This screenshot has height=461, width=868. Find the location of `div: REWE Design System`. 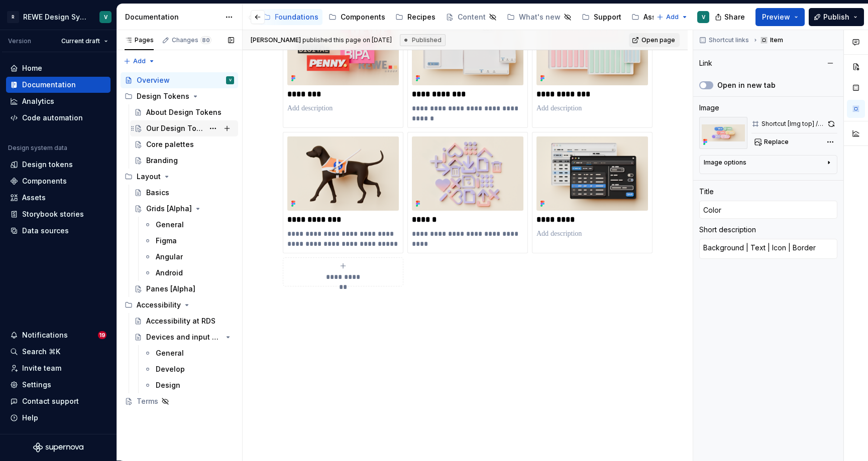

div: REWE Design System is located at coordinates (55, 17).